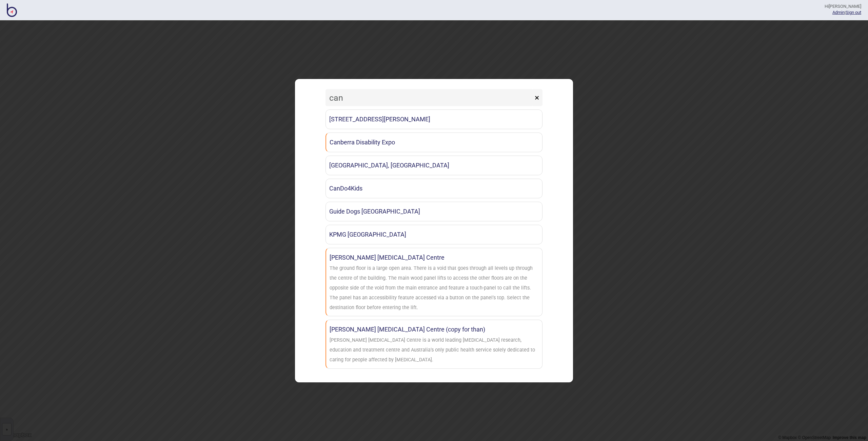  Describe the element at coordinates (434, 350) in the screenshot. I see `div: Peter MacCallum Cancer Centre is a world leading cancer research, education and treatment centre ...` at that location.